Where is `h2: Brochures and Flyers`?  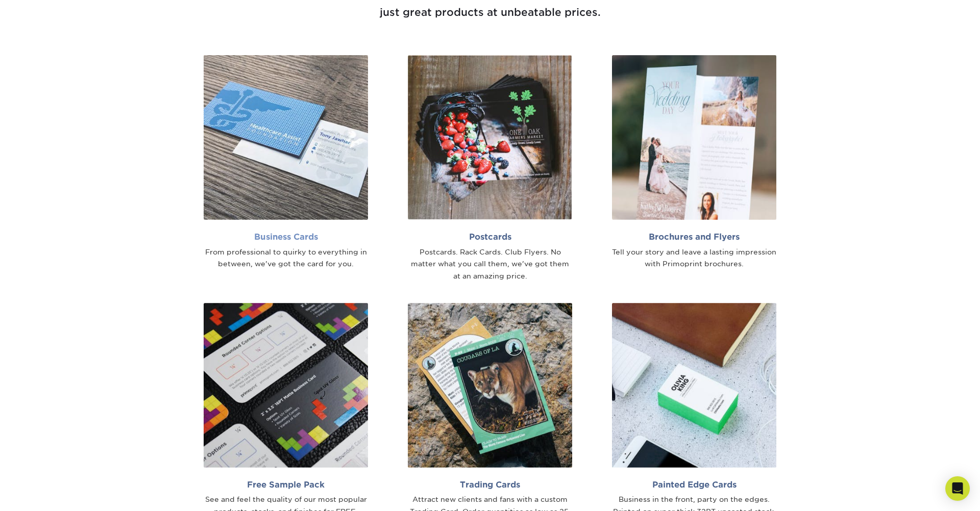
h2: Brochures and Flyers is located at coordinates (694, 236).